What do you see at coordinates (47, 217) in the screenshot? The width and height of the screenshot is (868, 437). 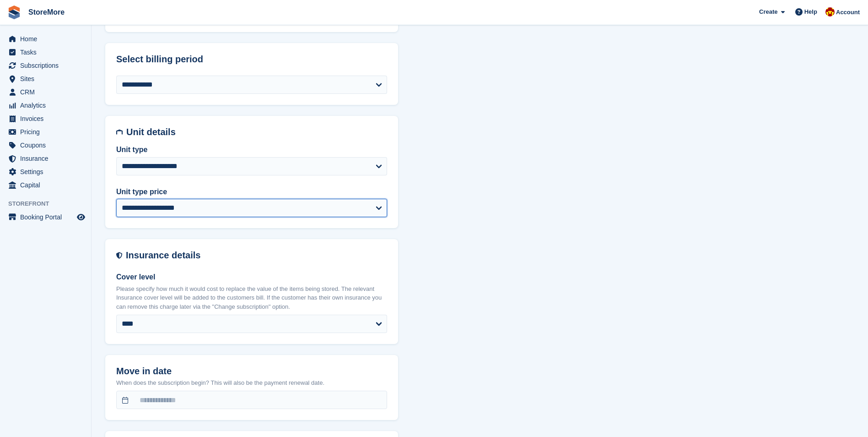 I see `span: Booking Portal` at bounding box center [47, 217].